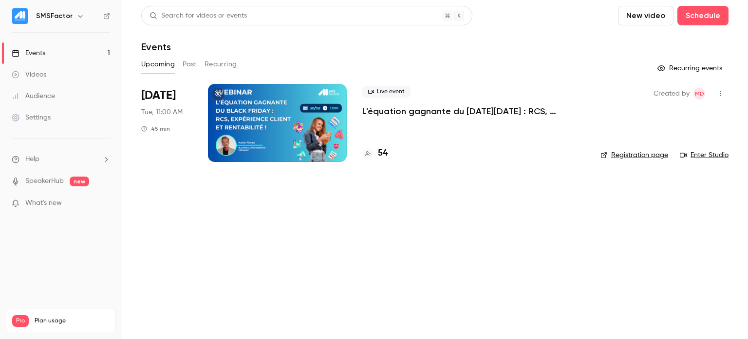 The image size is (748, 339). What do you see at coordinates (79, 181) in the screenshot?
I see `span: new` at bounding box center [79, 181].